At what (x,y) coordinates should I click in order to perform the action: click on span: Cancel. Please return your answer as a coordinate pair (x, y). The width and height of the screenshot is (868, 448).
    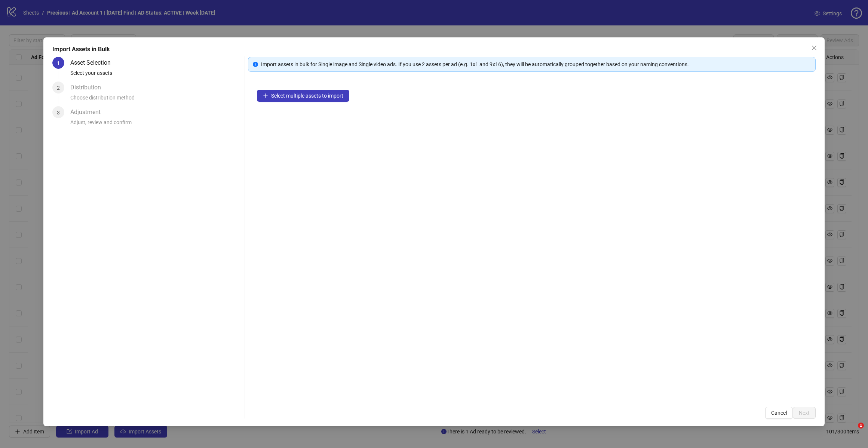
    Looking at the image, I should click on (779, 413).